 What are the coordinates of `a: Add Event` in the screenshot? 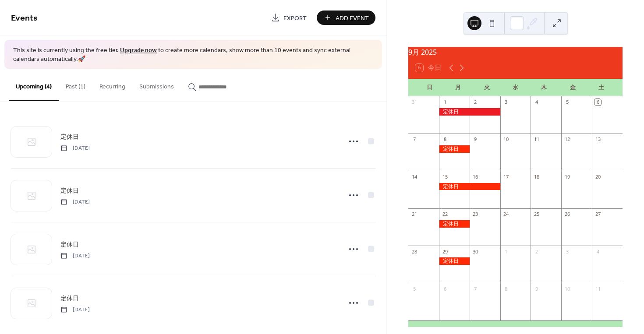 It's located at (346, 18).